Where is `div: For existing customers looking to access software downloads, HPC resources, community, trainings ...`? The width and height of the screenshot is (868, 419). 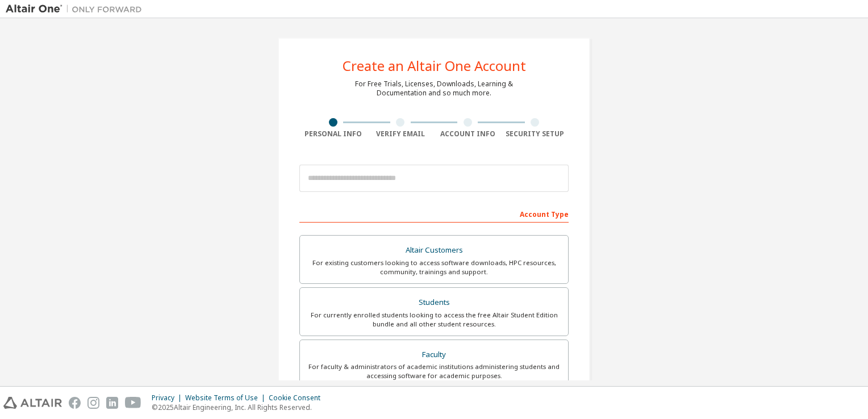 div: For existing customers looking to access software downloads, HPC resources, community, trainings ... is located at coordinates (434, 268).